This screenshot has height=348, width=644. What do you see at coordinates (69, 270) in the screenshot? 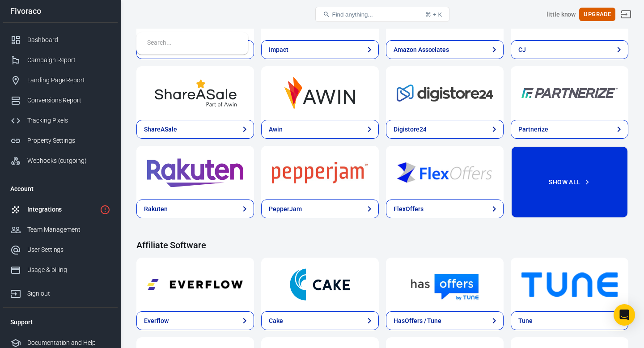
I see `div: Usage & billing` at bounding box center [69, 270].